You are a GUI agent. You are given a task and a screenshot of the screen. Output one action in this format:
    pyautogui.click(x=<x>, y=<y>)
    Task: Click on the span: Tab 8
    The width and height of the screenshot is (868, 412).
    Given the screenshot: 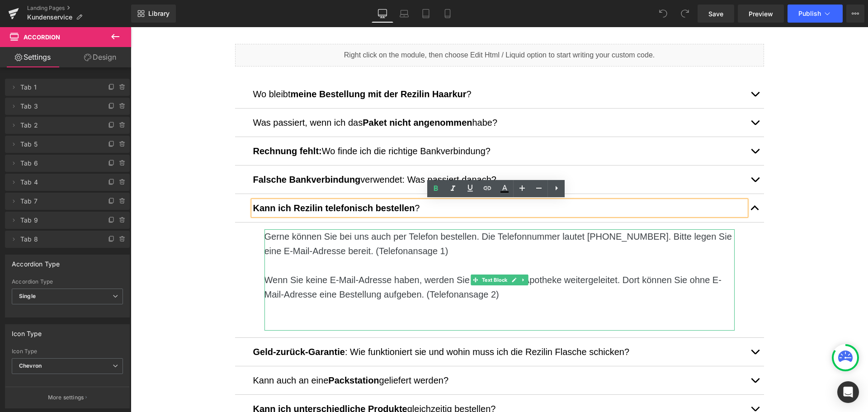 What is the action you would take?
    pyautogui.click(x=59, y=239)
    